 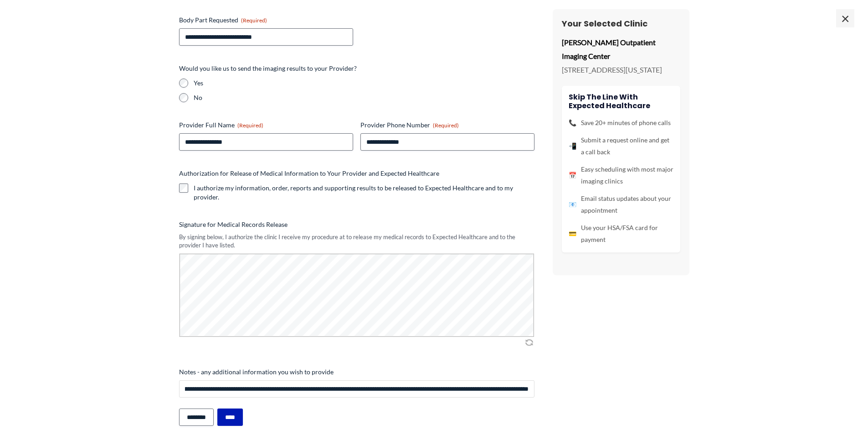 What do you see at coordinates (266, 20) in the screenshot?
I see `label: Body Part Requested` at bounding box center [266, 20].